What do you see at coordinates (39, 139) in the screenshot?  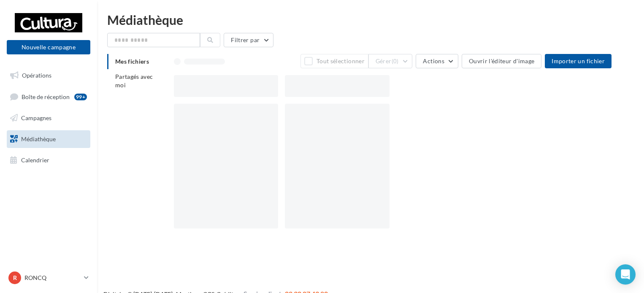 I see `span: Médiathèque` at bounding box center [39, 139].